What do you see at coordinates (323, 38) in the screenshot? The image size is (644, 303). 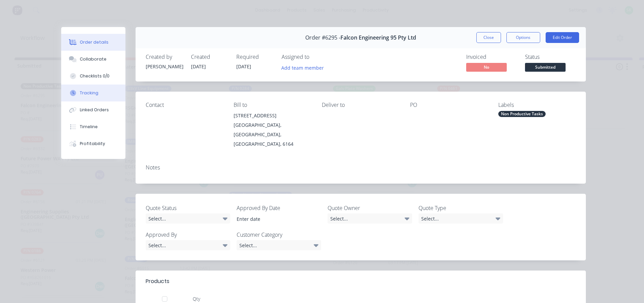 I see `span: Order #6295 -` at bounding box center [323, 38].